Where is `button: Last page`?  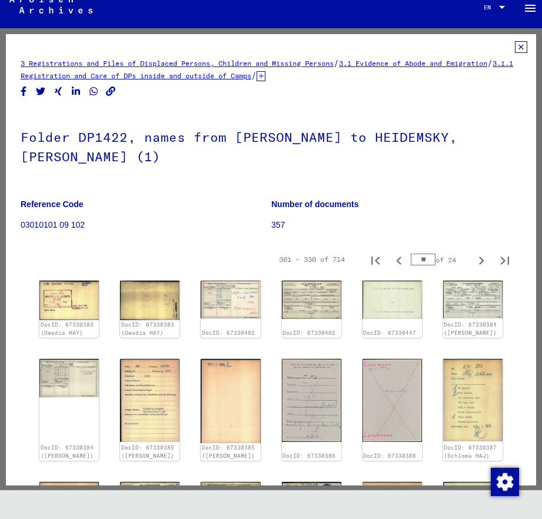 button: Last page is located at coordinates (505, 259).